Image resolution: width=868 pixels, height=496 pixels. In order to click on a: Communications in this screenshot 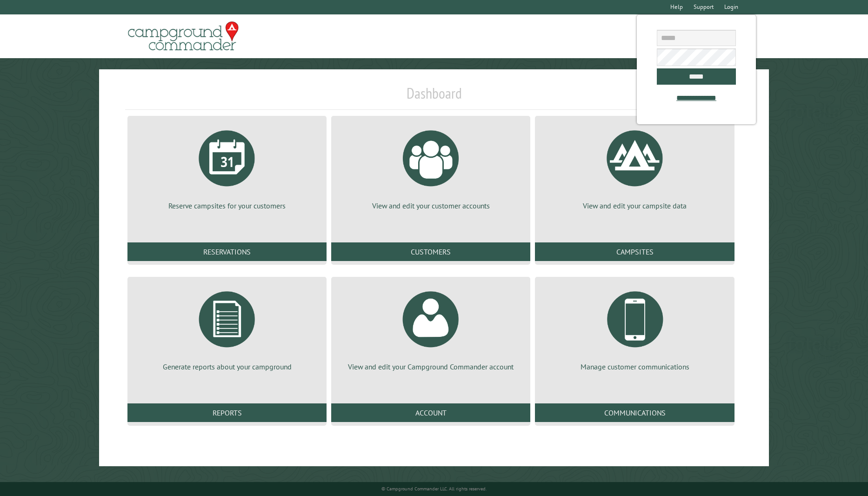, I will do `click(635, 413)`.